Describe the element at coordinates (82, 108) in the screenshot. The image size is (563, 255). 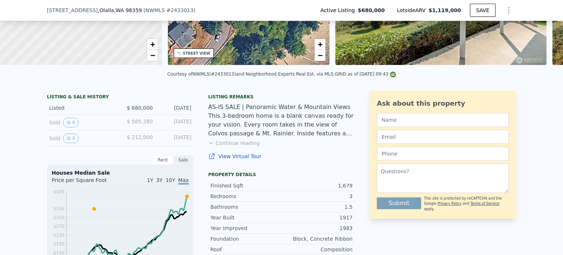
I see `div: Listed` at that location.